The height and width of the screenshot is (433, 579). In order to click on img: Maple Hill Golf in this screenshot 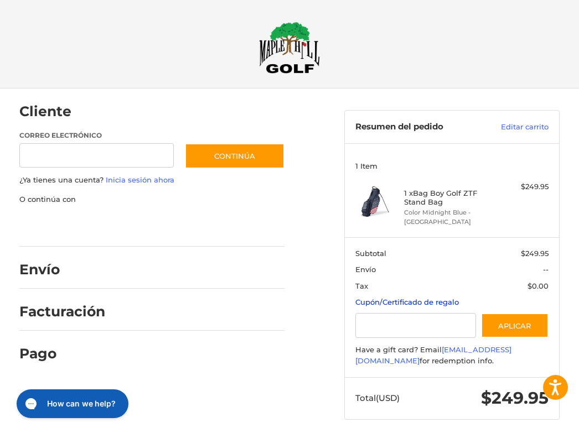, I will do `click(289, 48)`.